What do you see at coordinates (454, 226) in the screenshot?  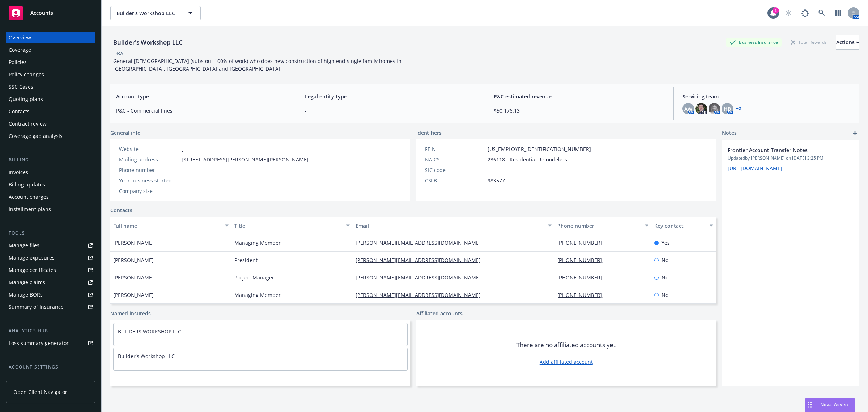 I see `button: Email` at bounding box center [454, 226].